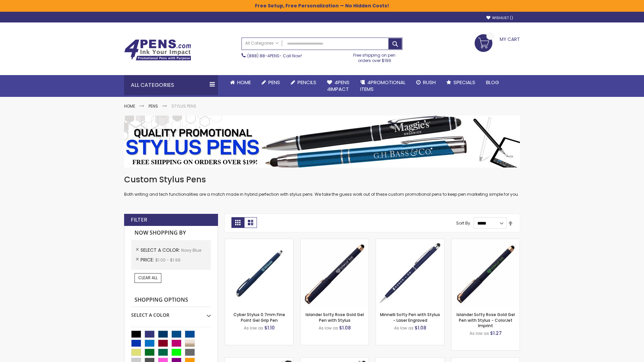 The height and width of the screenshot is (362, 644). What do you see at coordinates (383, 85) in the screenshot?
I see `span: 4PROMOTIONAL ITEMS` at bounding box center [383, 85].